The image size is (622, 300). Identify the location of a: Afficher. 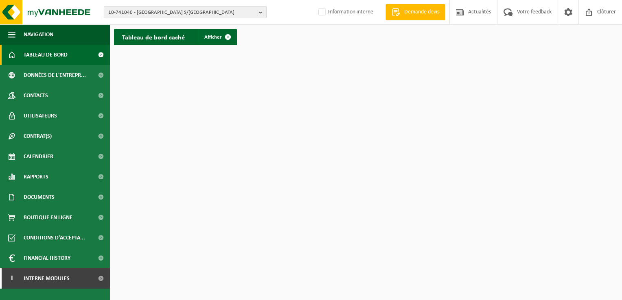
(217, 37).